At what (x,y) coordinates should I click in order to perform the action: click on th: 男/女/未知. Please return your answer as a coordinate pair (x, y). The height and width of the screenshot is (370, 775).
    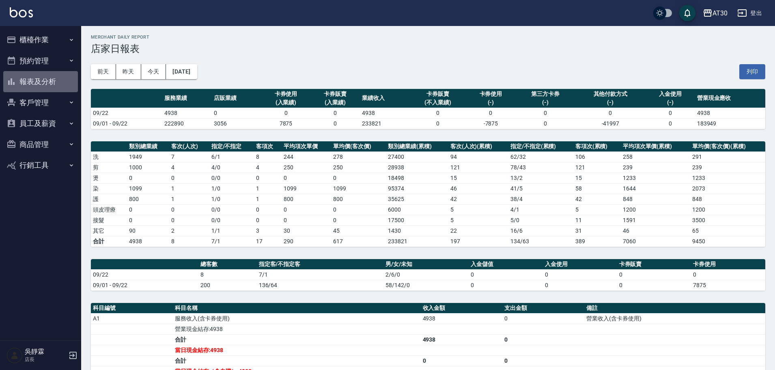
    Looking at the image, I should click on (426, 264).